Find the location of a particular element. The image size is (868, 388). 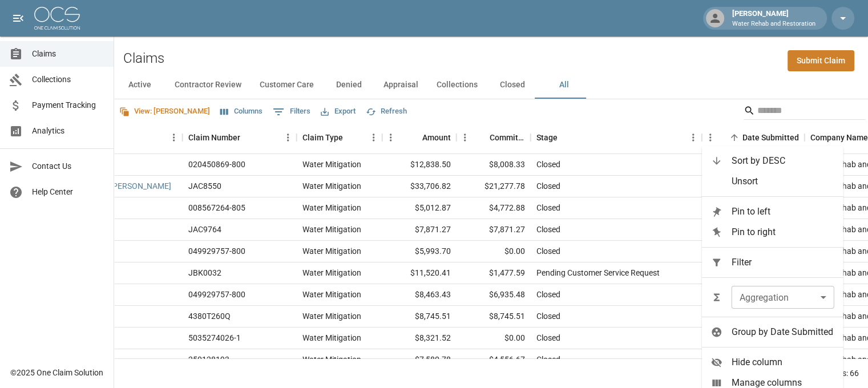

div: JBK0032 is located at coordinates (205, 273).